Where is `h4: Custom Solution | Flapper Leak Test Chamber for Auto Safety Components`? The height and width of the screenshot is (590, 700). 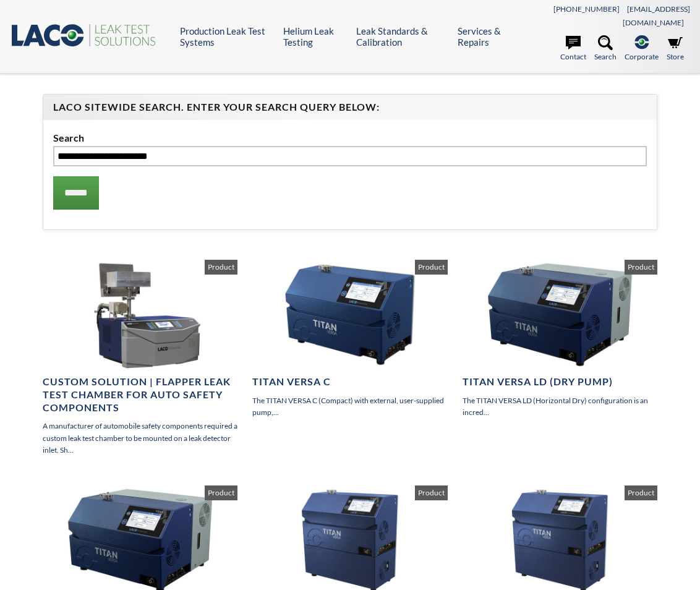 h4: Custom Solution | Flapper Leak Test Chamber for Auto Safety Components is located at coordinates (140, 394).